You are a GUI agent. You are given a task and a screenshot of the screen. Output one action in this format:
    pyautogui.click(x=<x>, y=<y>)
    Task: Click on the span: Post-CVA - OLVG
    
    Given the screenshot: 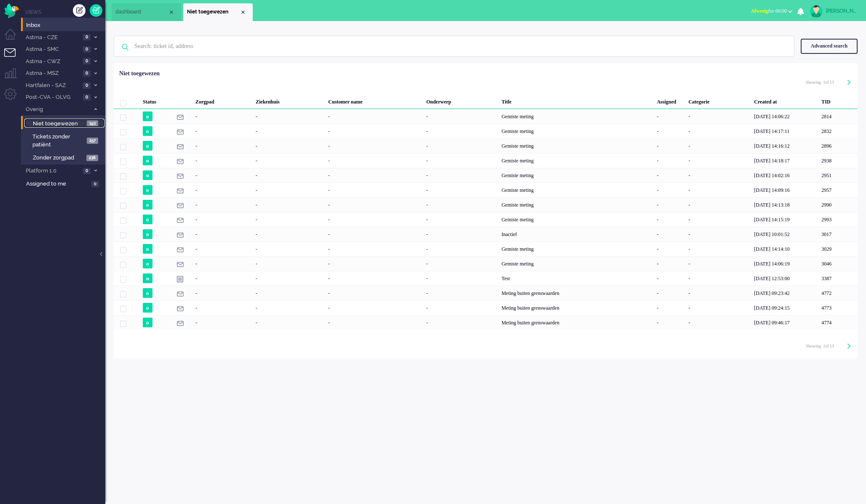 What is the action you would take?
    pyautogui.click(x=52, y=97)
    